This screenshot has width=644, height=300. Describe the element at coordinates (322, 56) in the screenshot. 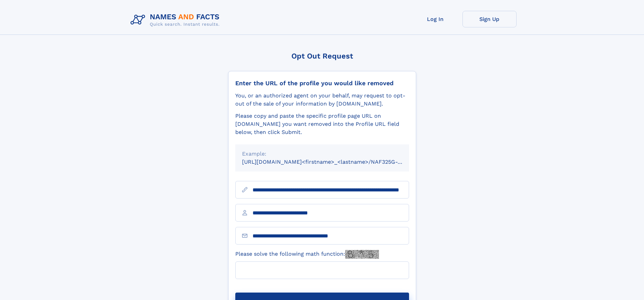

I see `div: Opt Out Request` at that location.